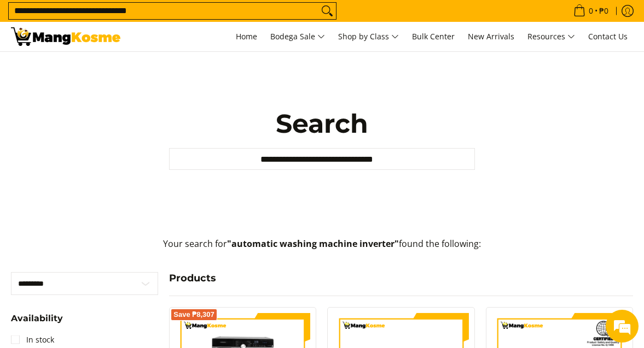  I want to click on a: New Arrivals, so click(491, 37).